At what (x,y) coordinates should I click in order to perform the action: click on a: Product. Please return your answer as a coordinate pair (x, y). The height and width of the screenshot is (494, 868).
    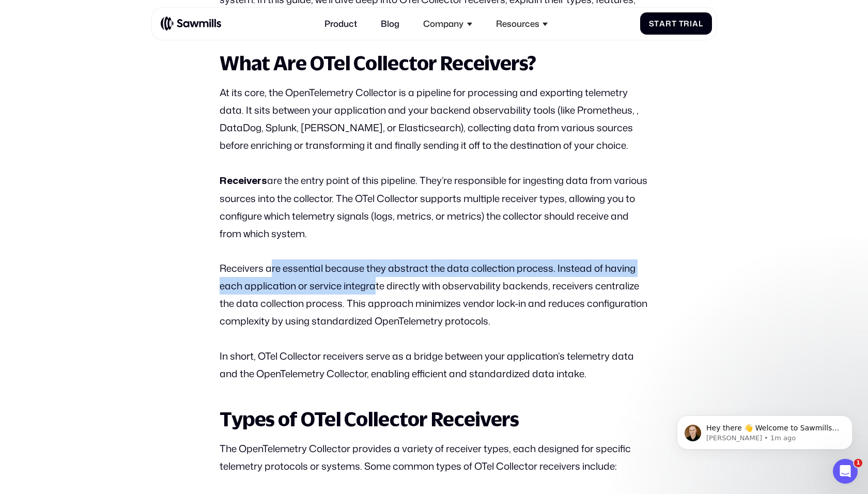
    Looking at the image, I should click on (341, 23).